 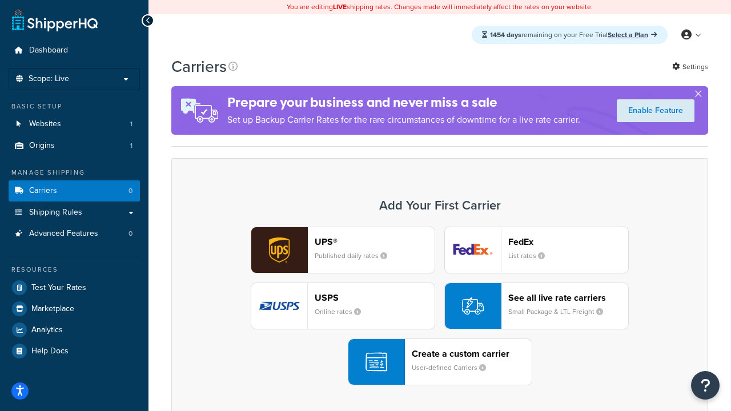 I want to click on li: Test Your Rates, so click(x=74, y=288).